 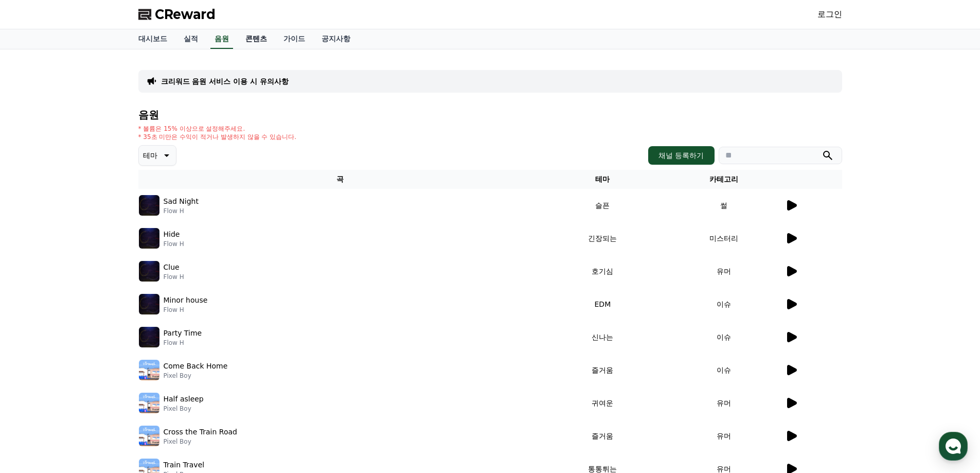 What do you see at coordinates (602, 403) in the screenshot?
I see `td: 귀여운` at bounding box center [602, 403].